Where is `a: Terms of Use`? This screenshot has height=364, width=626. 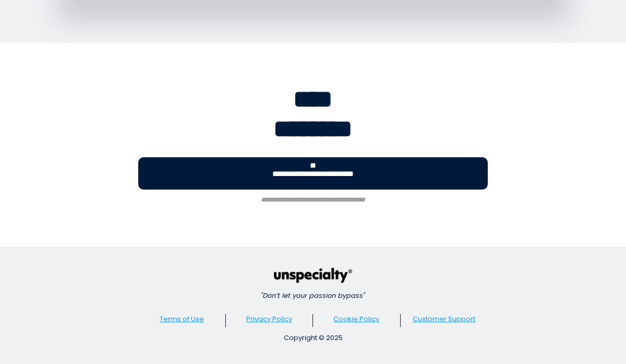 a: Terms of Use is located at coordinates (181, 319).